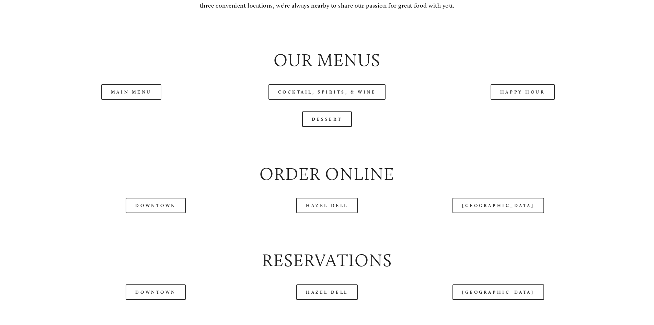 This screenshot has width=654, height=325. Describe the element at coordinates (327, 174) in the screenshot. I see `h2: Order Online` at that location.